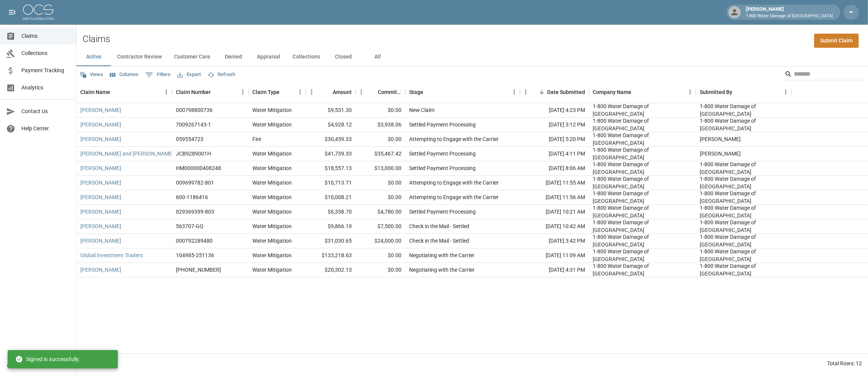 This screenshot has width=868, height=376. I want to click on div: $4,928.12, so click(331, 125).